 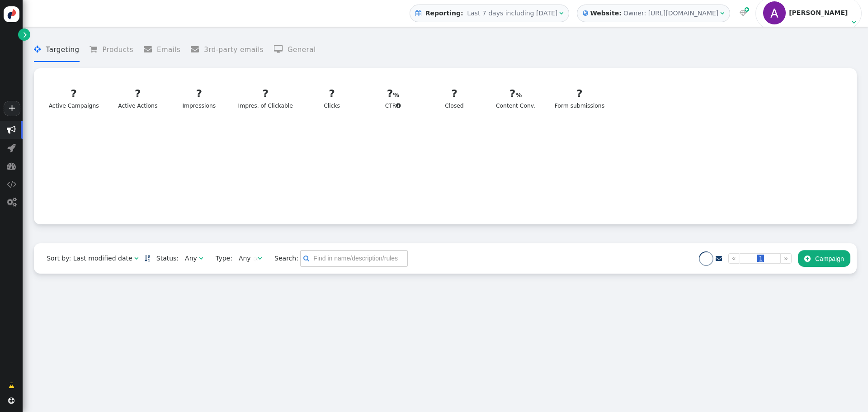 I want to click on div: Form submissions, so click(x=580, y=98).